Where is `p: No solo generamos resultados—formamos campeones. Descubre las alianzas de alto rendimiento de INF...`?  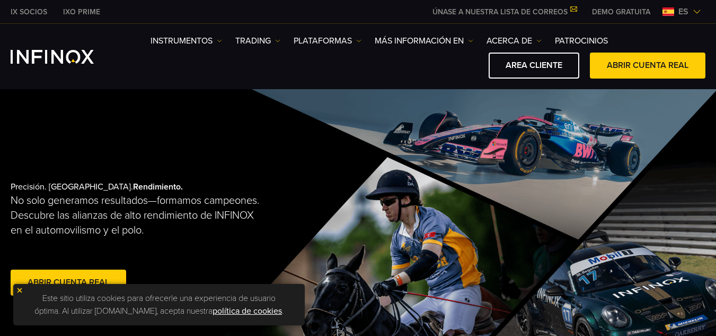 p: No solo generamos resultados—formamos campeones. Descubre las alianzas de alto rendimiento de INF... is located at coordinates (136, 215).